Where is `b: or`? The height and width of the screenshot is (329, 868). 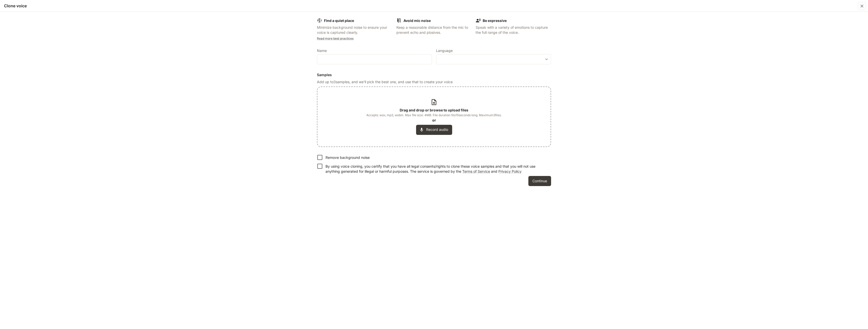
b: or is located at coordinates (434, 120).